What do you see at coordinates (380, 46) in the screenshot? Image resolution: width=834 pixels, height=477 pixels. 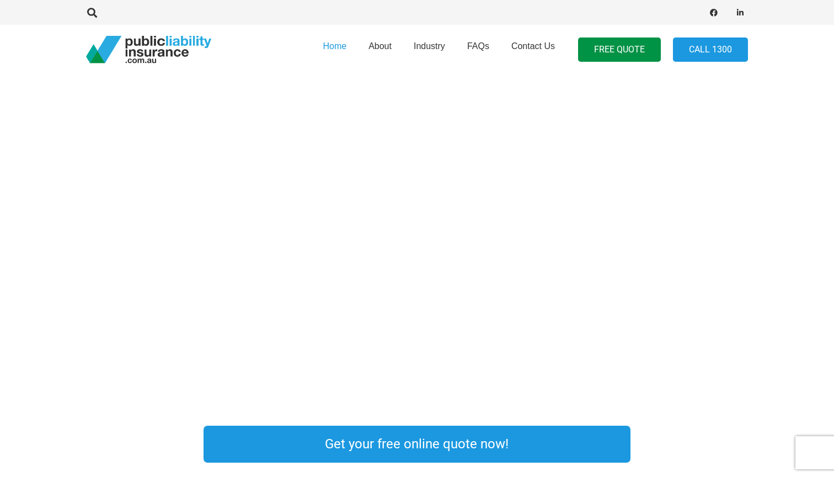 I see `span: About` at bounding box center [380, 46].